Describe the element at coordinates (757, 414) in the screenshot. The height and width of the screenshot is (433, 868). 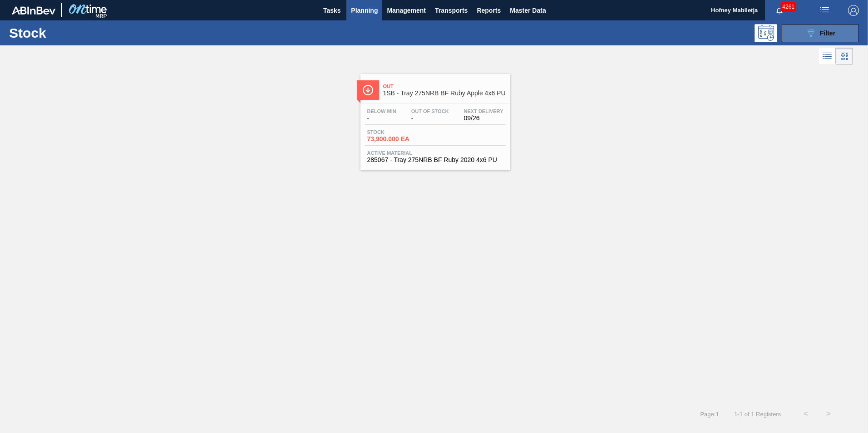
I see `span: 1 - 1 of 1 Registers` at that location.